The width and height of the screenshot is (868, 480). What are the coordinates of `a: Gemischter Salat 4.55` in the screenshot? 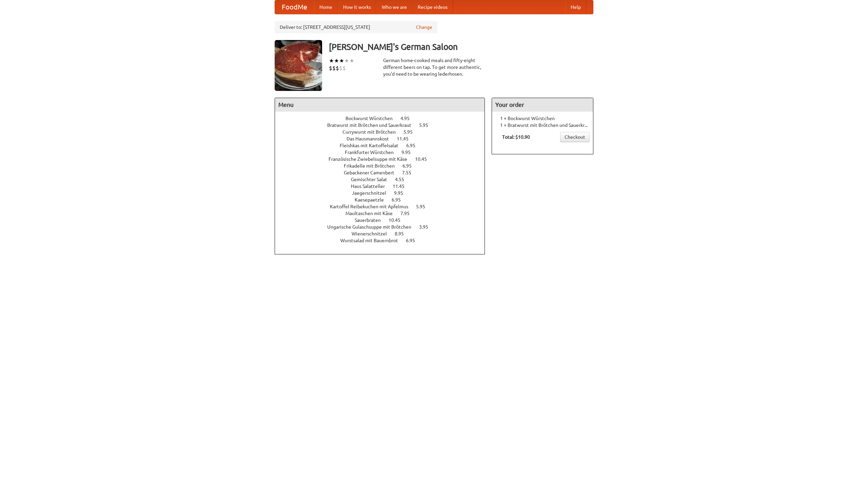 It's located at (384, 179).